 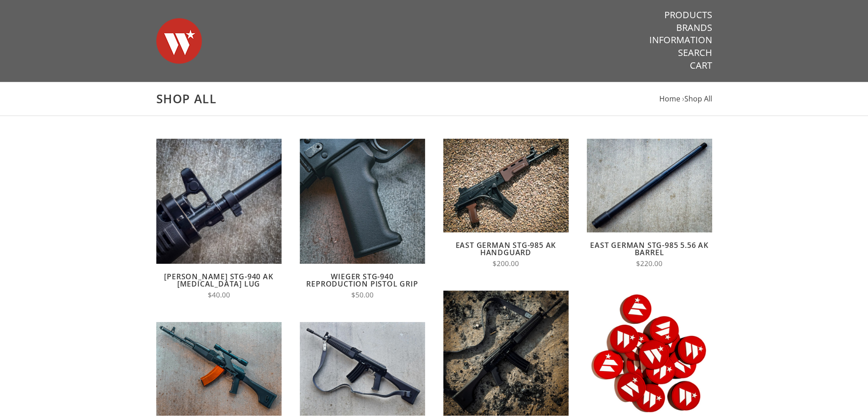 What do you see at coordinates (649, 249) in the screenshot?
I see `a: East German STG-985 5.56 AK Barrel` at bounding box center [649, 249].